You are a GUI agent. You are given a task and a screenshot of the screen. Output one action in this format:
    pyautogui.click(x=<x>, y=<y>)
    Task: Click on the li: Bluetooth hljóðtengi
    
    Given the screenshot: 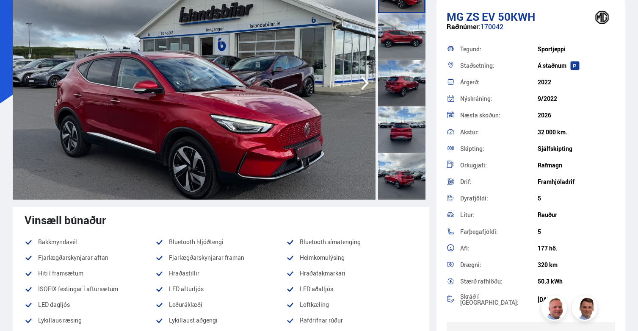 What is the action you would take?
    pyautogui.click(x=221, y=242)
    